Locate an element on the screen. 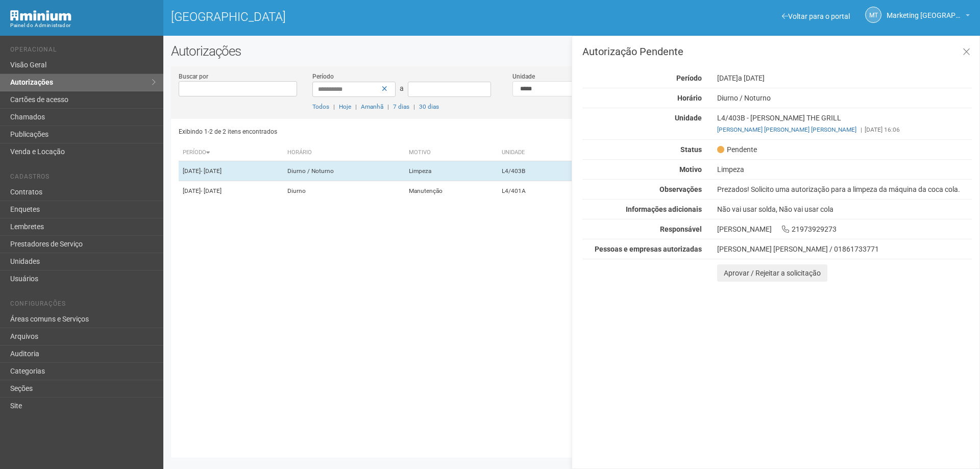  div: Exibindo 1-2 de 2 itens encontrados is located at coordinates (373, 131).